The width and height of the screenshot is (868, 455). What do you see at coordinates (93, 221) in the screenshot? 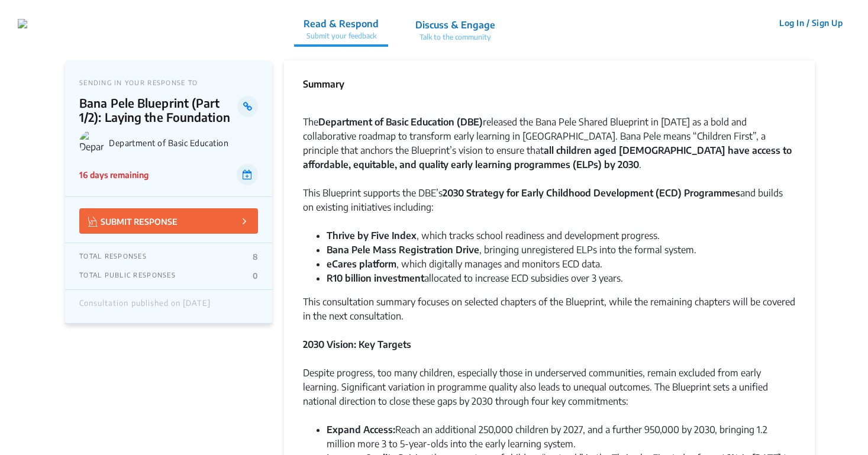
I see `img: Vector.jpg` at bounding box center [93, 221].